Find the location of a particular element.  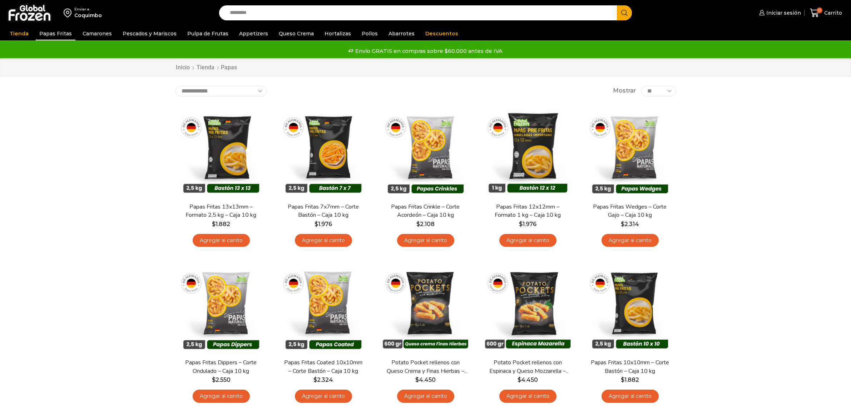

a: Hortalizas is located at coordinates (338, 34).